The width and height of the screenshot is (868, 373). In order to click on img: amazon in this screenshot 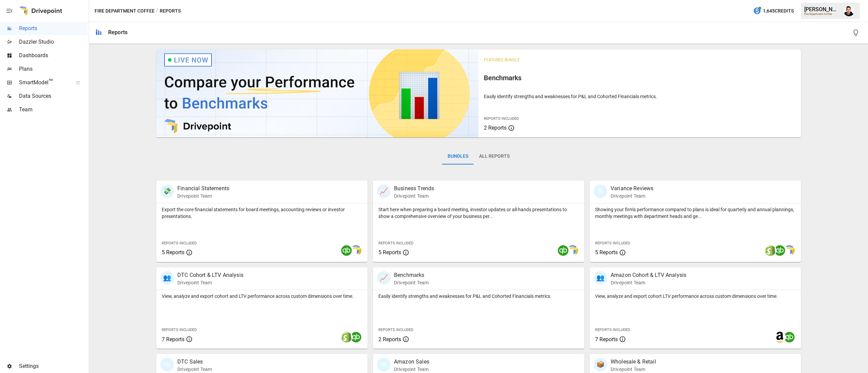, I will do `click(780, 338)`.